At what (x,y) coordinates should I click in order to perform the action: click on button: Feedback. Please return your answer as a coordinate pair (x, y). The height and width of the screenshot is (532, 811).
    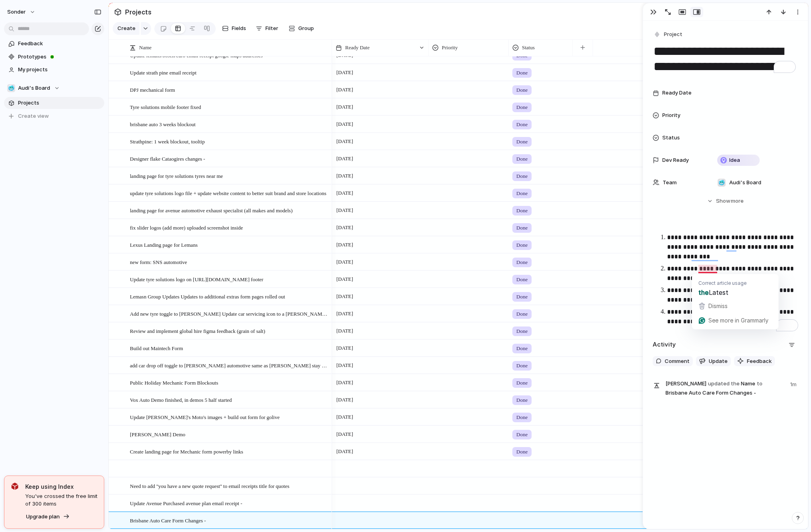
    Looking at the image, I should click on (755, 361).